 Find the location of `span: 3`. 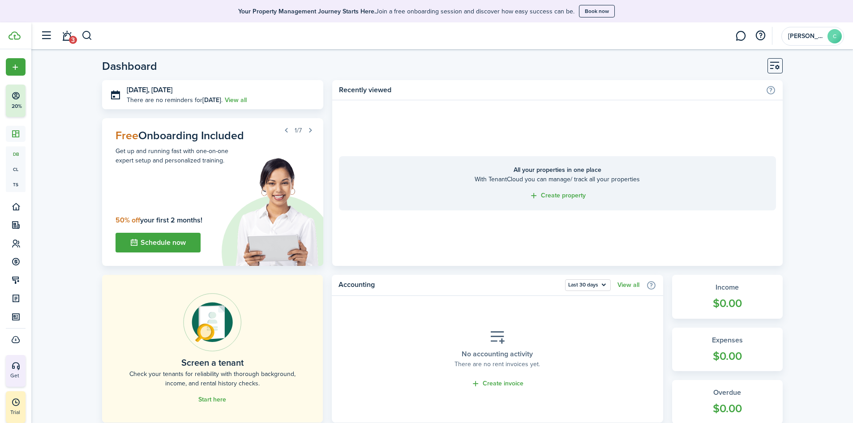

span: 3 is located at coordinates (73, 40).